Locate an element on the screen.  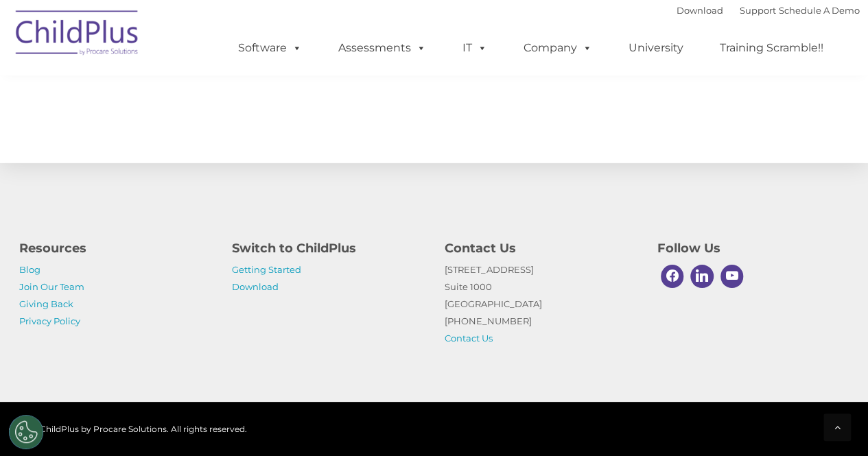
a: Linkedin is located at coordinates (702, 276).